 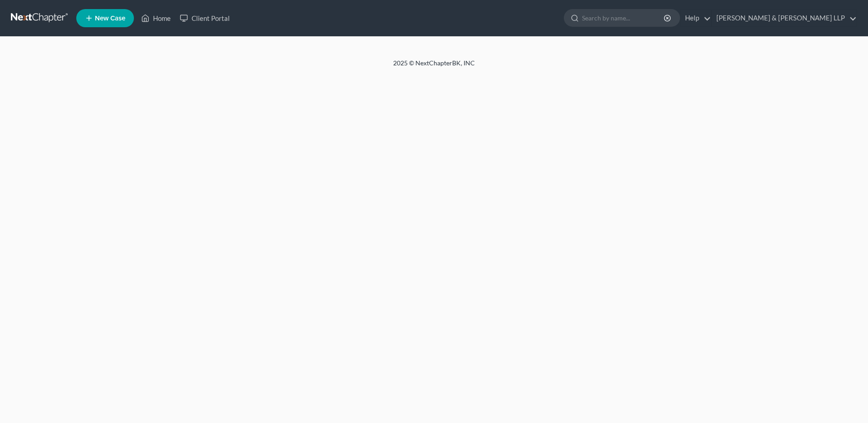 What do you see at coordinates (205, 18) in the screenshot?
I see `a: Client Portal` at bounding box center [205, 18].